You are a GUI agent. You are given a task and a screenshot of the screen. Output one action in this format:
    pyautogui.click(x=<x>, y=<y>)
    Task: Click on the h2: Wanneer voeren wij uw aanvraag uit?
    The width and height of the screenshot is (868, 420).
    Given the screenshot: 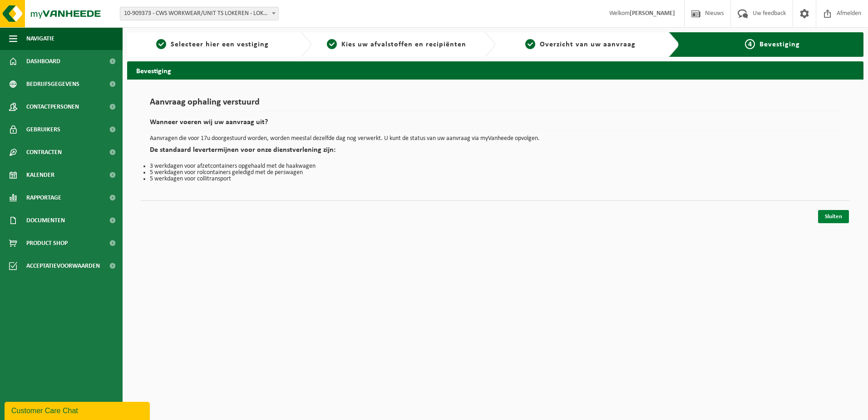 What is the action you would take?
    pyautogui.click(x=495, y=125)
    